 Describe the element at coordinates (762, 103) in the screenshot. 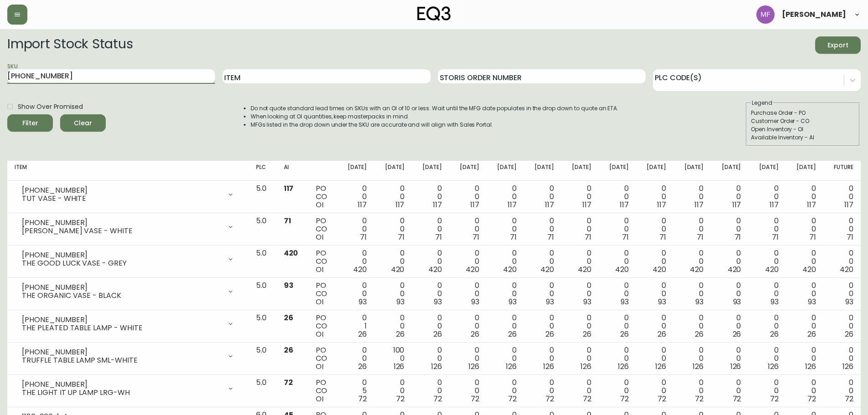

I see `legend: Legend` at that location.